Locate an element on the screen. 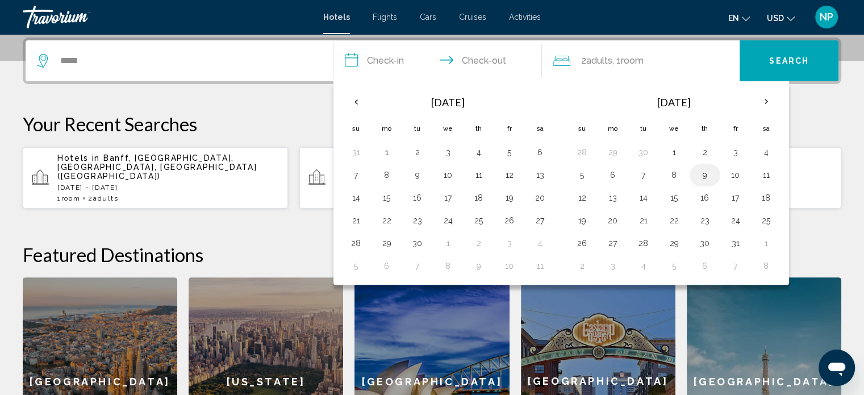 Image resolution: width=864 pixels, height=395 pixels. button: Change language is located at coordinates (739, 18).